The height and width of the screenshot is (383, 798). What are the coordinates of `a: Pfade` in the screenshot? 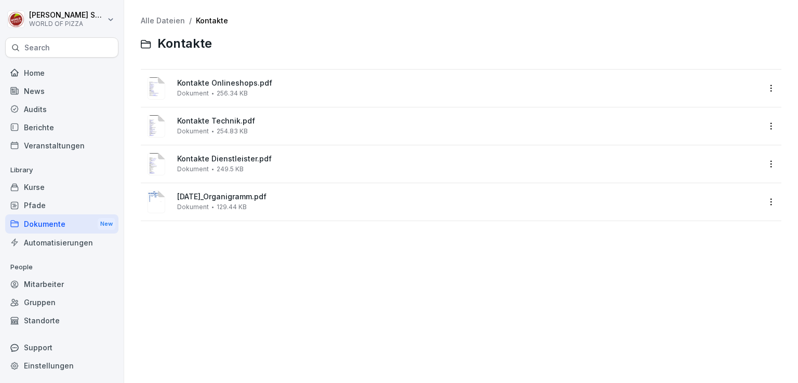 It's located at (62, 205).